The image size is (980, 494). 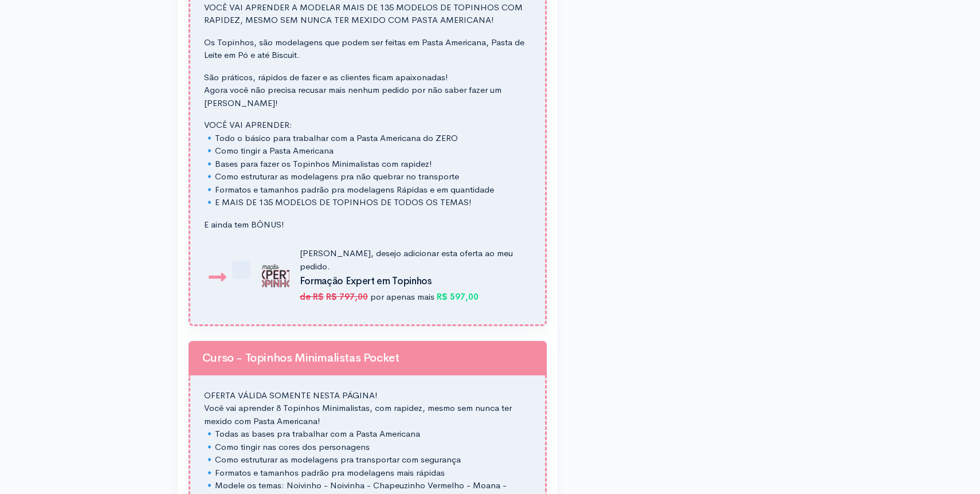 I want to click on strong: de R$, so click(x=311, y=296).